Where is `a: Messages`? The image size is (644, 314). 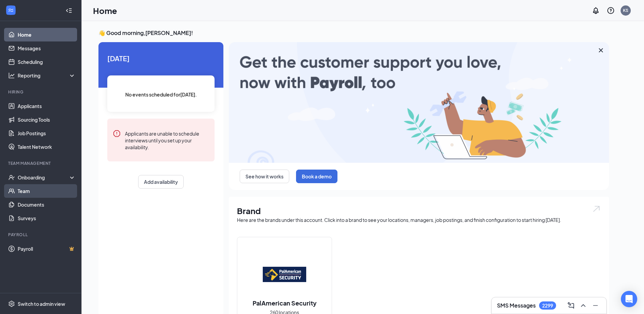
a: Messages is located at coordinates (46, 48).